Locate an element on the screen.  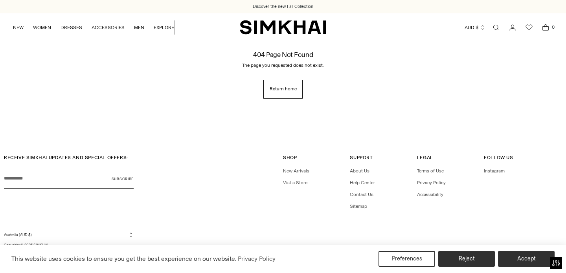
span: Legal is located at coordinates (425, 158).